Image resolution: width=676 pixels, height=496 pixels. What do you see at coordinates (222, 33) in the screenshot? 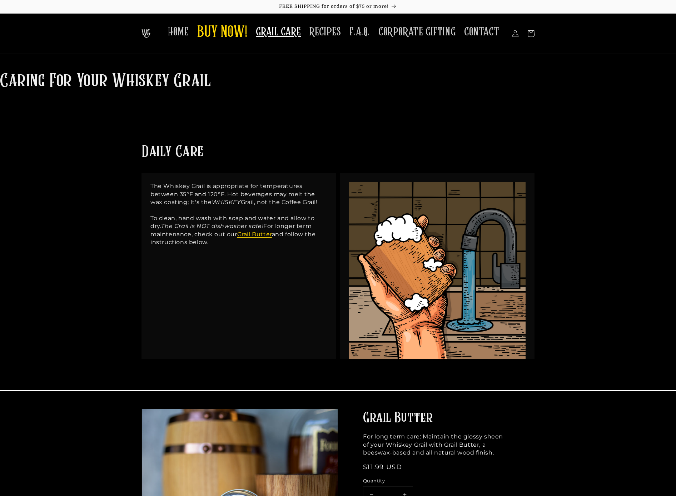
I see `span: BUY NOW!` at bounding box center [222, 33].